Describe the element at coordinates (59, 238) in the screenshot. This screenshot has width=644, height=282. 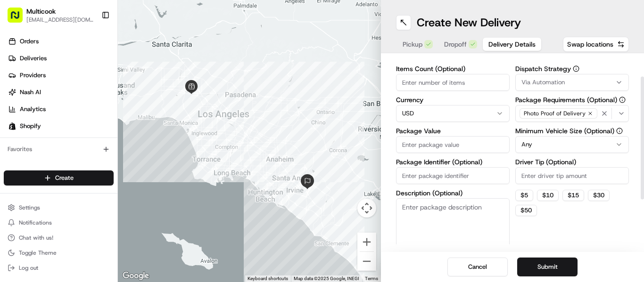
I see `button: Chat with us!` at that location.